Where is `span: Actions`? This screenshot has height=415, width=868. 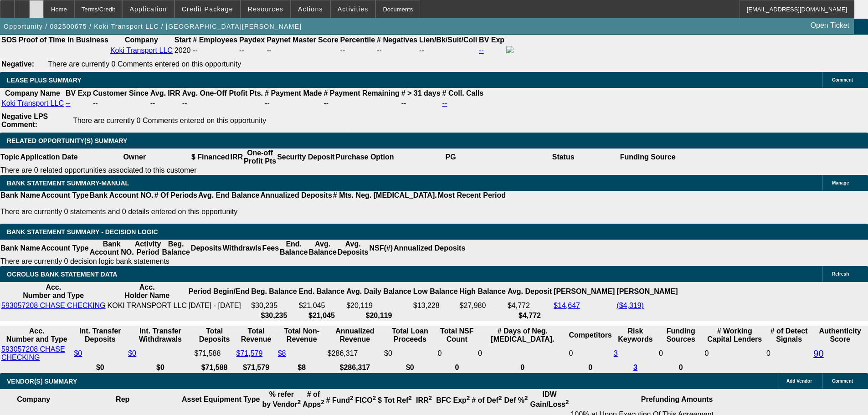 span: Actions is located at coordinates (310, 9).